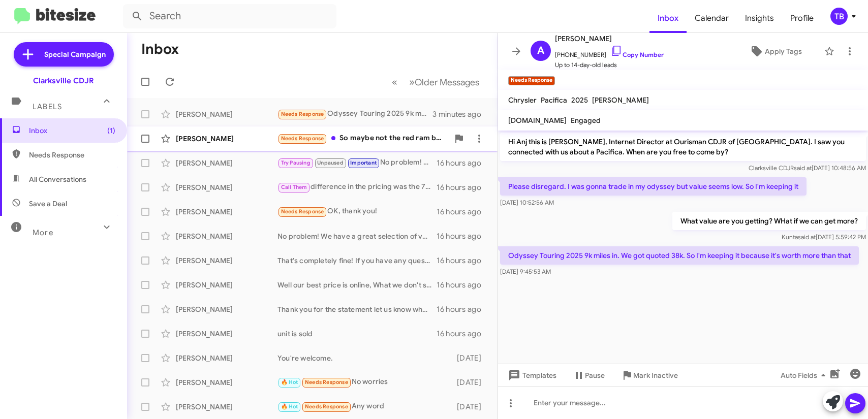 The width and height of the screenshot is (868, 419). I want to click on div: difference in the pricing was the 7500 ev tax, Did you qualify for it?, so click(357, 187).